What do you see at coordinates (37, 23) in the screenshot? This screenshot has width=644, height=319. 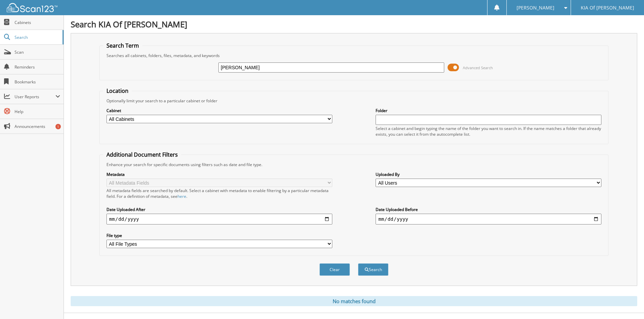 I see `span: Cabinets` at bounding box center [37, 23].